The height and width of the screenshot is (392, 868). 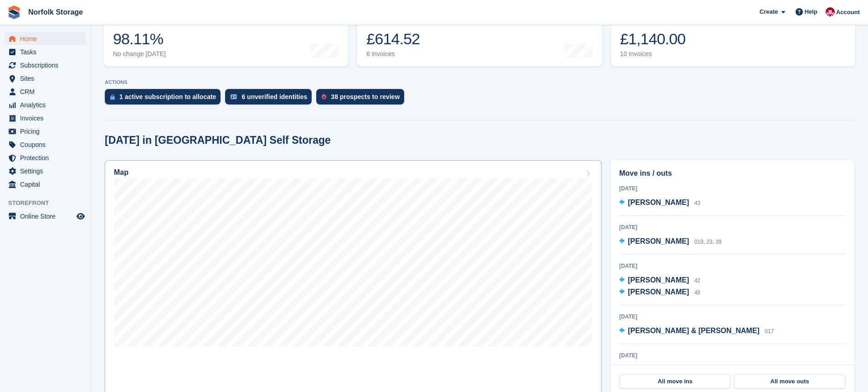 What do you see at coordinates (480, 37) in the screenshot?
I see `a: Month-to-date sales £614.52 6 invoices` at bounding box center [480, 37].